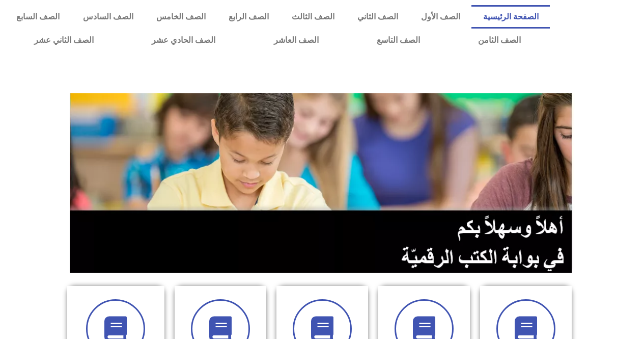 This screenshot has width=644, height=339. Describe the element at coordinates (38, 17) in the screenshot. I see `a: الصف السابع` at that location.